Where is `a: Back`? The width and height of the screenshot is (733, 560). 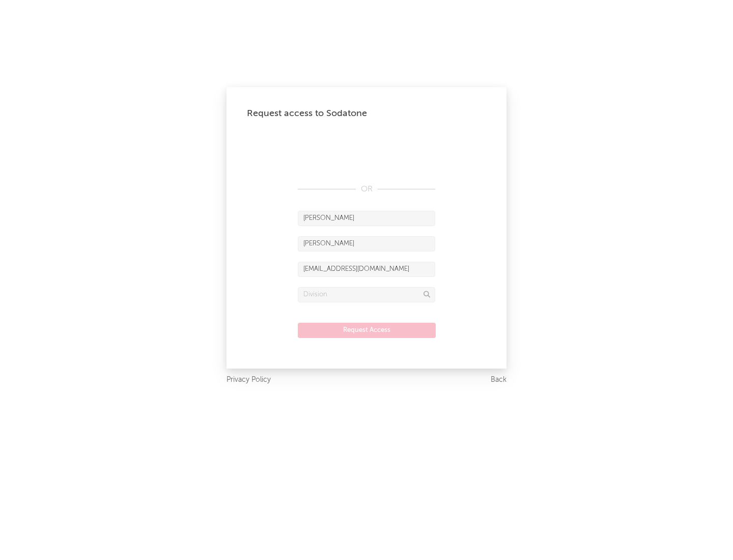
a: Back is located at coordinates (499, 379).